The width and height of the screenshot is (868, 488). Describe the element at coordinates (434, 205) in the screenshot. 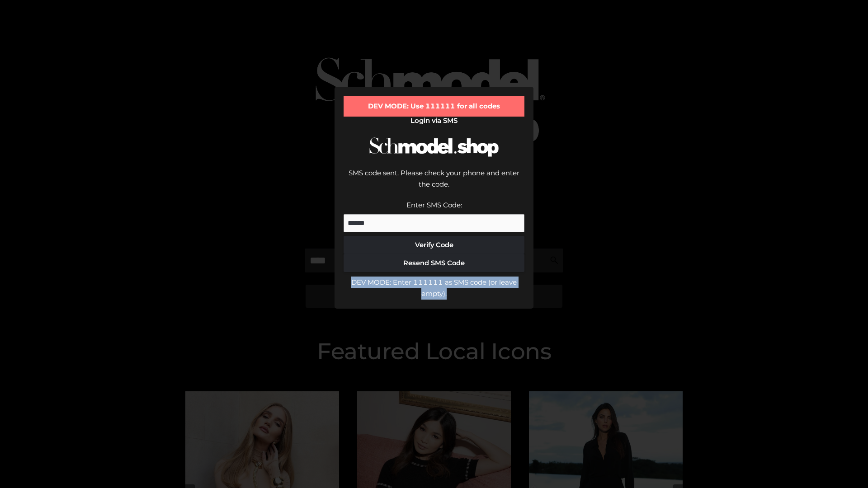

I see `label: Enter SMS Code:` at that location.